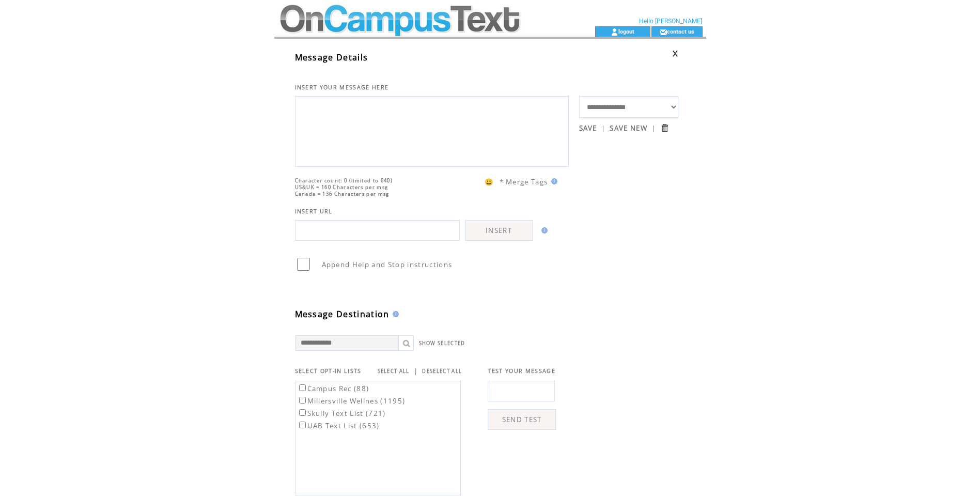 The width and height of the screenshot is (980, 497). What do you see at coordinates (332, 57) in the screenshot?
I see `span: Message Details` at bounding box center [332, 57].